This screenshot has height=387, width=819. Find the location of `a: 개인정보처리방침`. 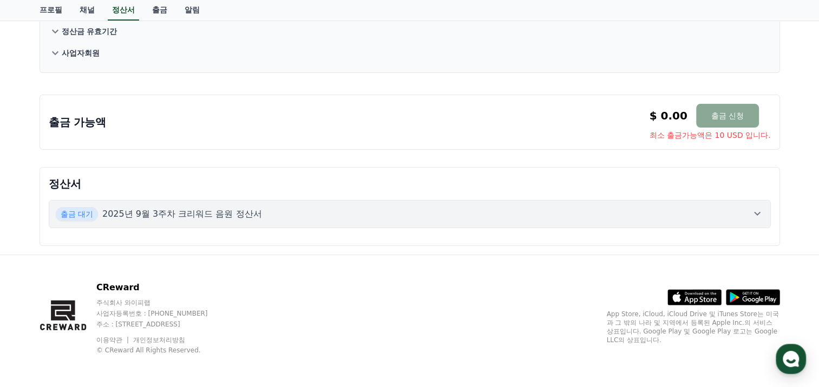

a: 개인정보처리방침 is located at coordinates (159, 340).